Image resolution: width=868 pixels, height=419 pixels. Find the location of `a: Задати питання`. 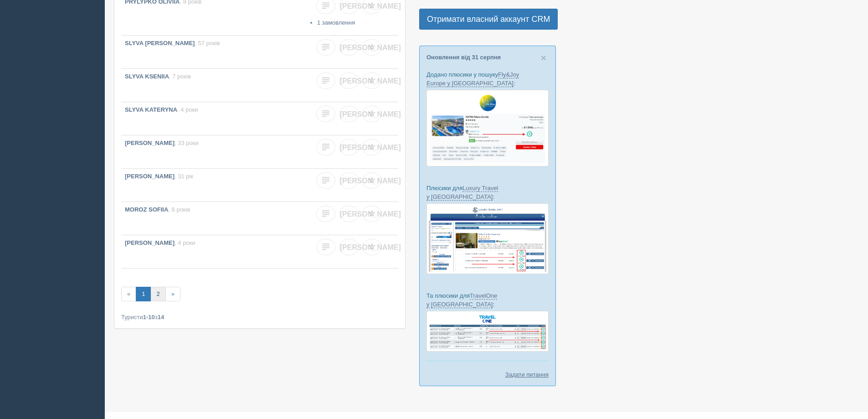

a: Задати питання is located at coordinates (527, 374).